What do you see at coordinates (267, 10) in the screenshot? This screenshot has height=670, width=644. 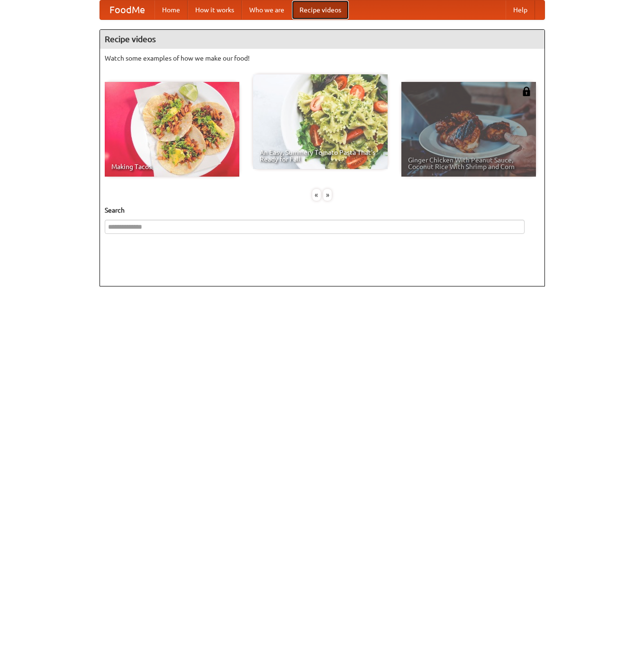 I see `a: Who we are` at bounding box center [267, 10].